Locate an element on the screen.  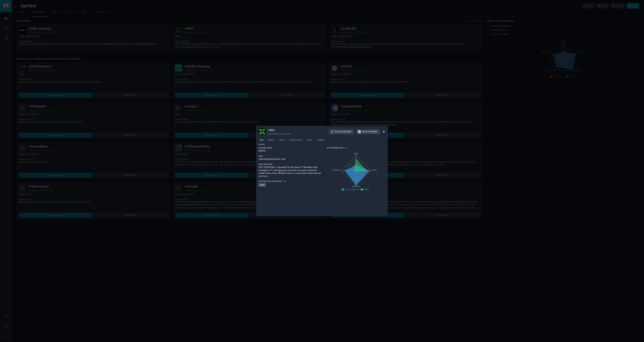
a: Topics is located at coordinates (271, 141).